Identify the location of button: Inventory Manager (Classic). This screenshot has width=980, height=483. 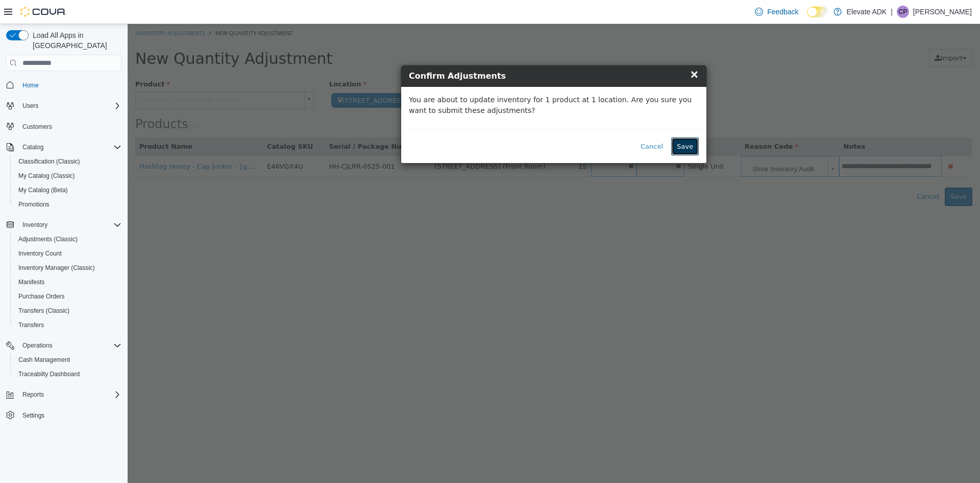
(68, 268).